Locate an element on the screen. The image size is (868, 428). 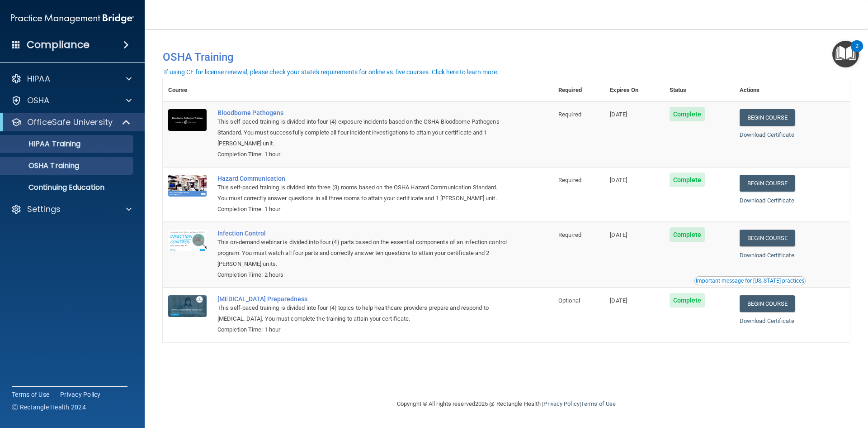
th: Required is located at coordinates (579, 90).